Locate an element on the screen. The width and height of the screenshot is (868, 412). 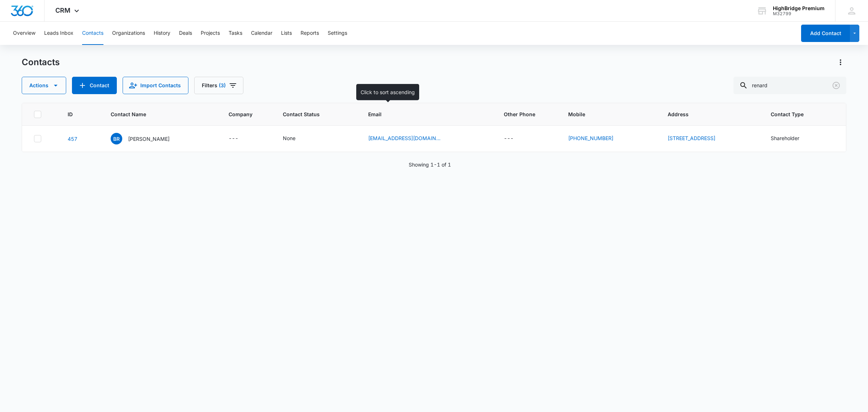
button: Import Contacts is located at coordinates (156, 85).